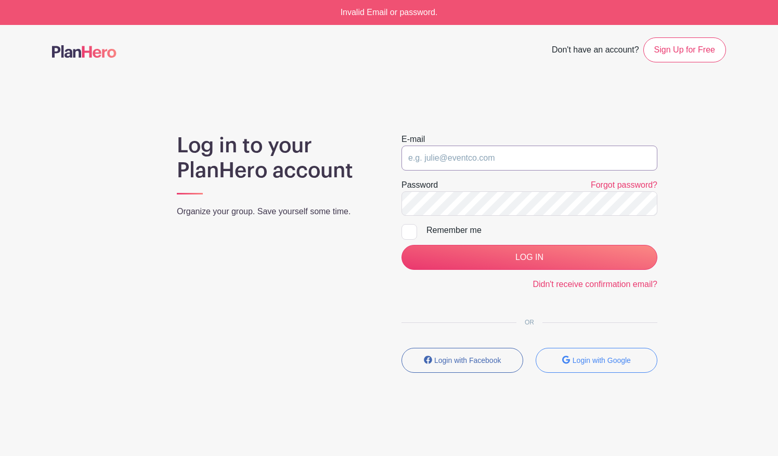 This screenshot has height=456, width=778. I want to click on input: LOG IN, so click(529, 257).